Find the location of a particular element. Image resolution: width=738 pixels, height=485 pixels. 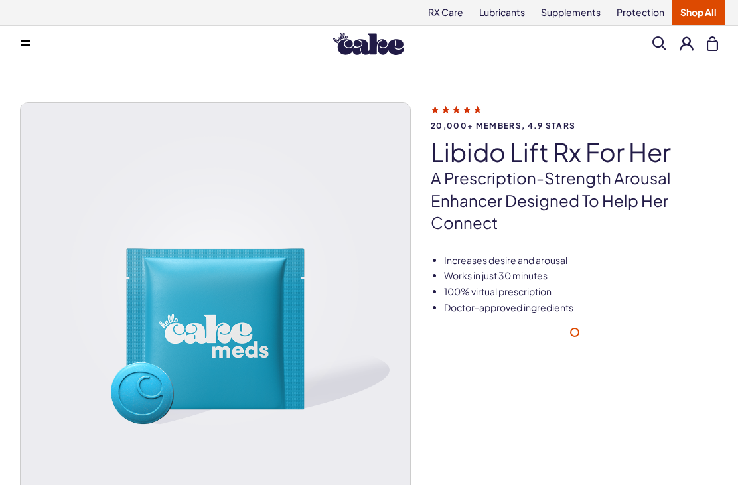

h1: Libido Lift Rx For Her is located at coordinates (574, 152).